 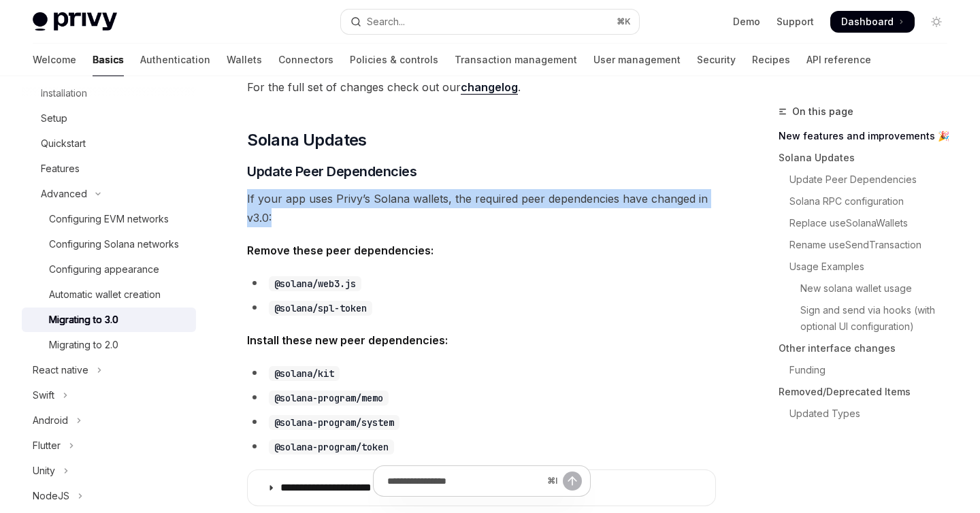 What do you see at coordinates (637, 60) in the screenshot?
I see `a: User management` at bounding box center [637, 60].